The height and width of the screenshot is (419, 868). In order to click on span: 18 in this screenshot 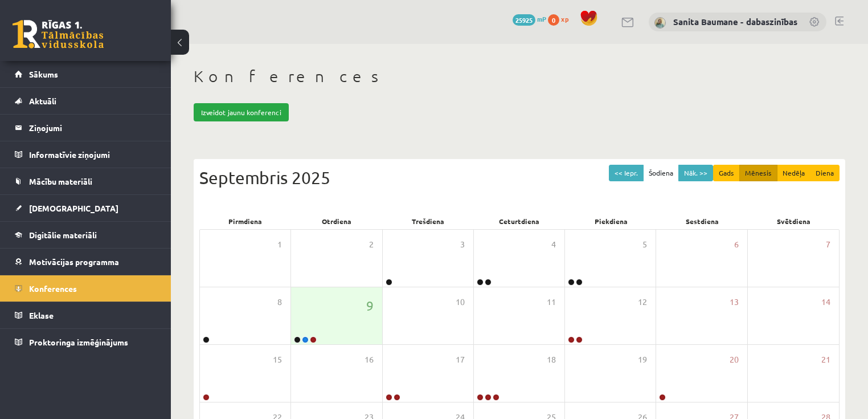, I will do `click(551, 359)`.